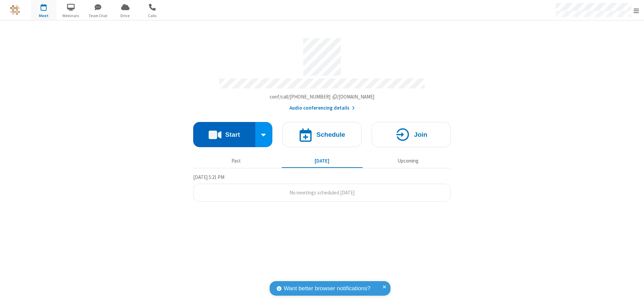 The image size is (644, 307). What do you see at coordinates (408, 161) in the screenshot?
I see `button: Upcoming` at bounding box center [408, 161].